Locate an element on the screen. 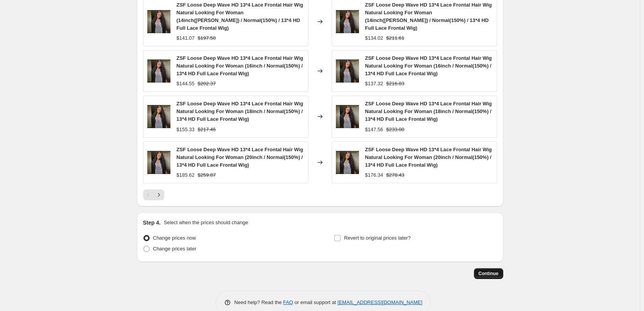 The image size is (644, 311). span: $155.33 is located at coordinates (186, 129).